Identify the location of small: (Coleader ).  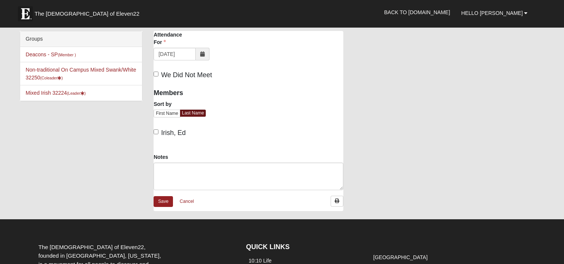
(51, 78).